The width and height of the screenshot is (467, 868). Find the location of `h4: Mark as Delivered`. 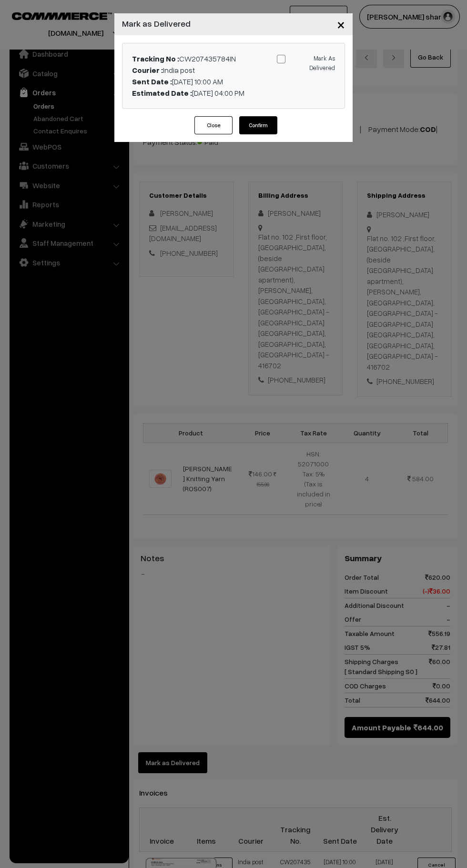

h4: Mark as Delivered is located at coordinates (156, 23).